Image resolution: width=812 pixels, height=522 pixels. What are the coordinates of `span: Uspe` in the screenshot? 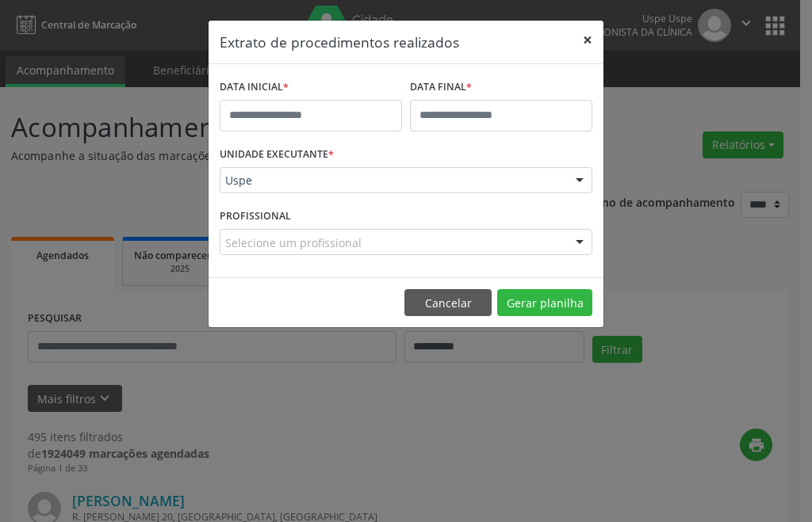 It's located at (393, 181).